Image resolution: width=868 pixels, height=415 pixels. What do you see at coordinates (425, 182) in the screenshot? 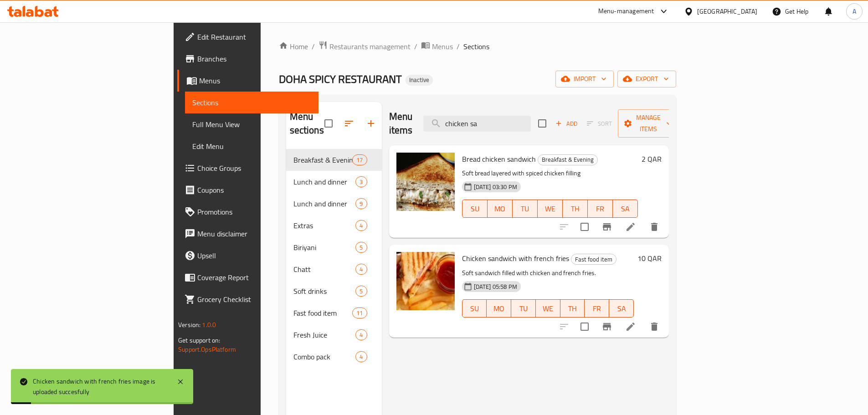
I see `img: Bread chicken sandwich` at bounding box center [425, 182].